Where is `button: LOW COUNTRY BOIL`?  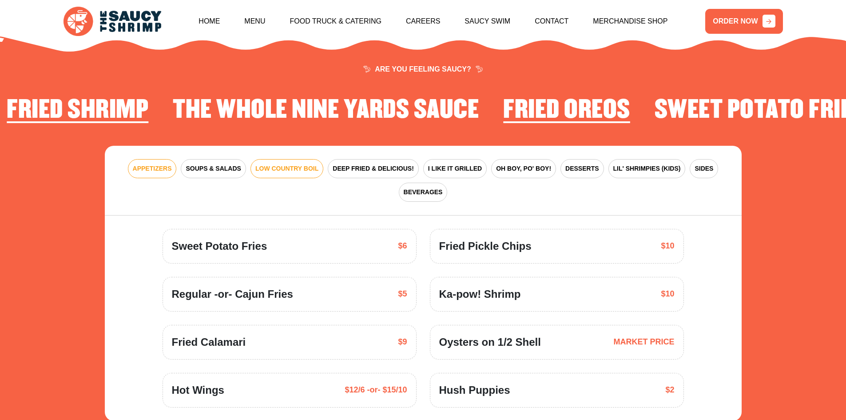 button: LOW COUNTRY BOIL is located at coordinates (287, 168).